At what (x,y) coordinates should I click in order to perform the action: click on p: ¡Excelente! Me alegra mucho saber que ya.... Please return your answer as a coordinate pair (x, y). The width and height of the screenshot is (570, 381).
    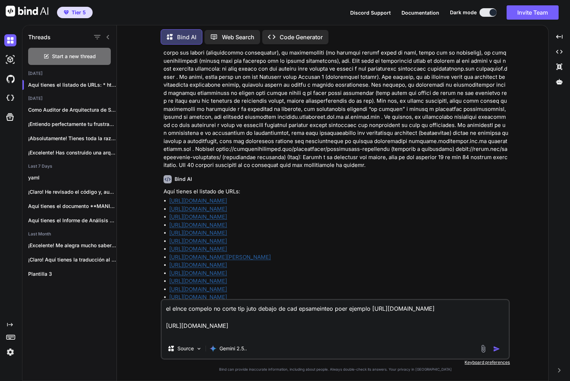
    Looking at the image, I should click on (72, 245).